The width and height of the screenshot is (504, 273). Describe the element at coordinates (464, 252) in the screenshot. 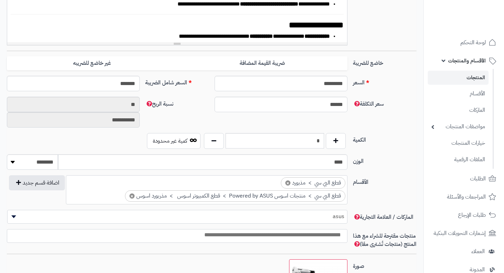

I see `a: العملاء` at that location.